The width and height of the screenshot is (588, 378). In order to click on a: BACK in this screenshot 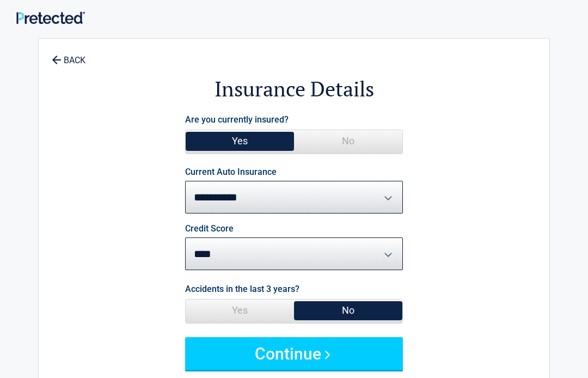, I will do `click(69, 55)`.